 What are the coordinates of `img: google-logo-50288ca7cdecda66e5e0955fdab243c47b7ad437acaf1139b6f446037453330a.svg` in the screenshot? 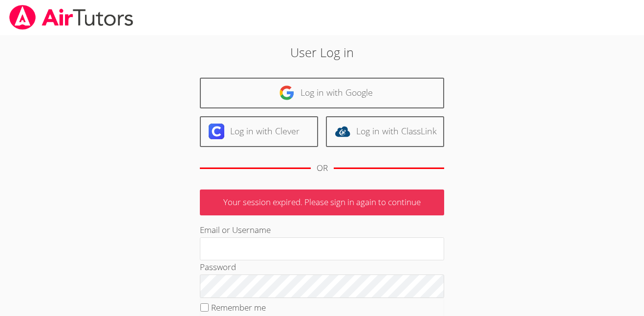 It's located at (287, 93).